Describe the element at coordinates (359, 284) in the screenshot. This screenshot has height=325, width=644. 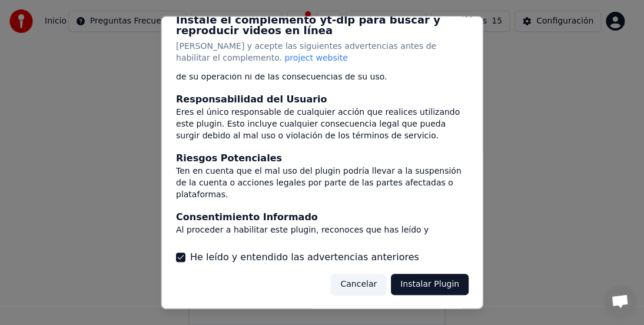
I see `button: Cancelar` at that location.